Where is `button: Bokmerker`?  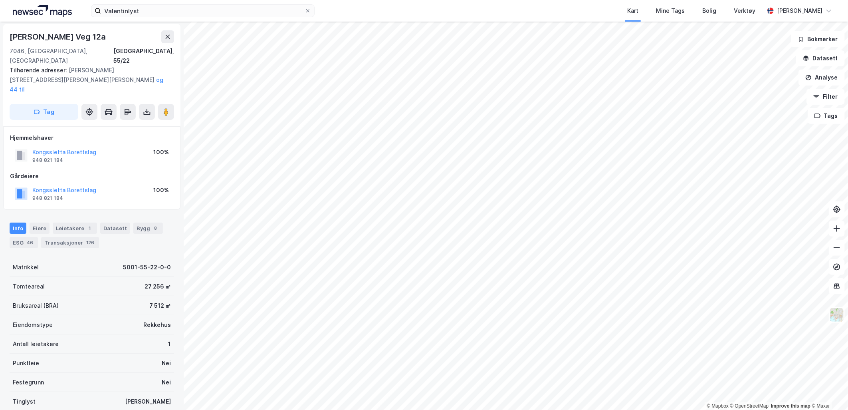 button: Bokmerker is located at coordinates (818, 39).